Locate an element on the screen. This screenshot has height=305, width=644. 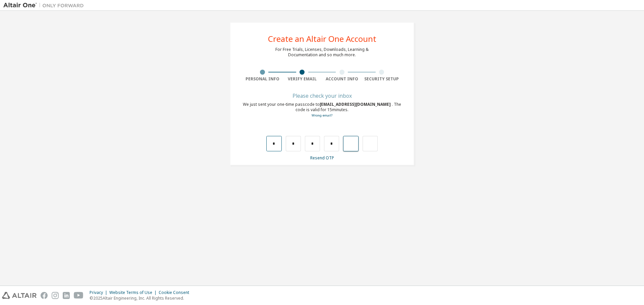
div: For Free Trials, Licenses, Downloads, Learning & Documentation and so much more. is located at coordinates (322, 52).